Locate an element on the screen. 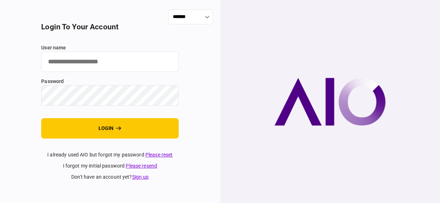  h2: login to your account is located at coordinates (110, 27).